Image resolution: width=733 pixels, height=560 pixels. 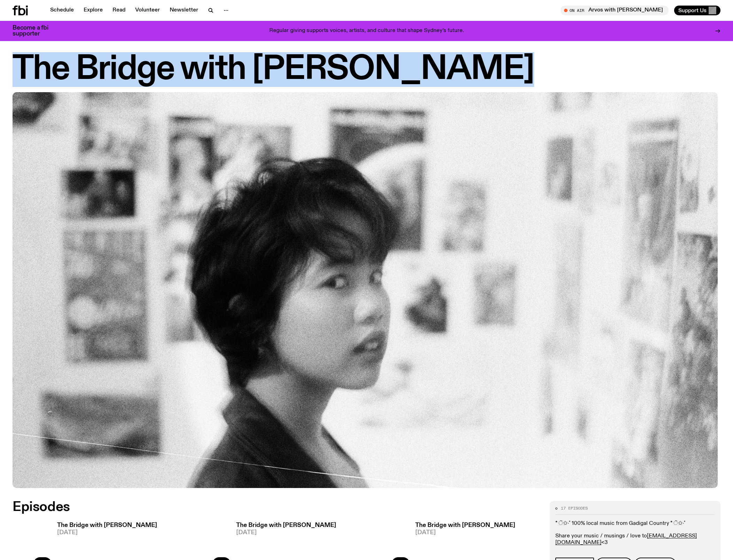 I want to click on a: Newsletter, so click(x=184, y=11).